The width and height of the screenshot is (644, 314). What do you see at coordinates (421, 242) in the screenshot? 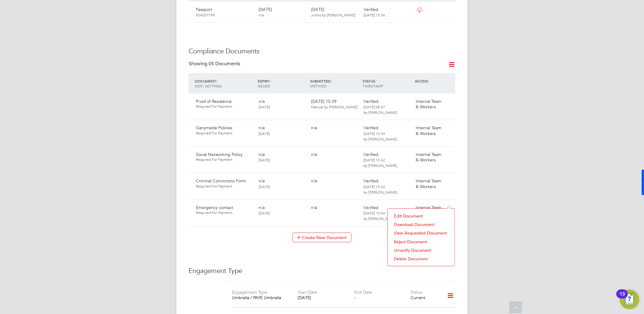
I see `li: Reject Document` at bounding box center [421, 242].